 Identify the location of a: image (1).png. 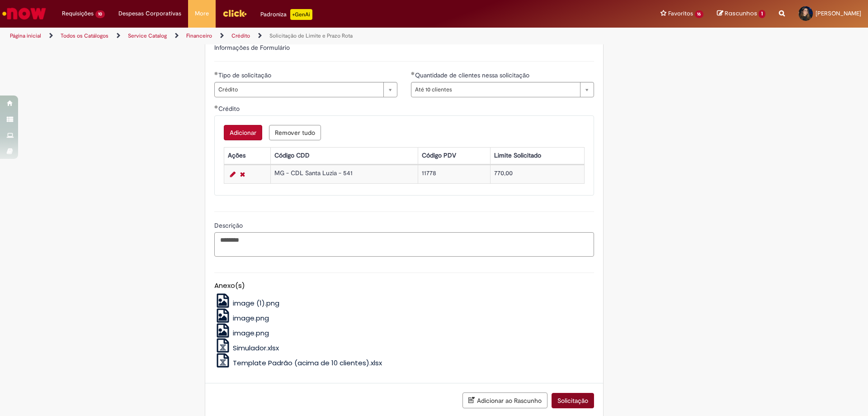
(247, 303).